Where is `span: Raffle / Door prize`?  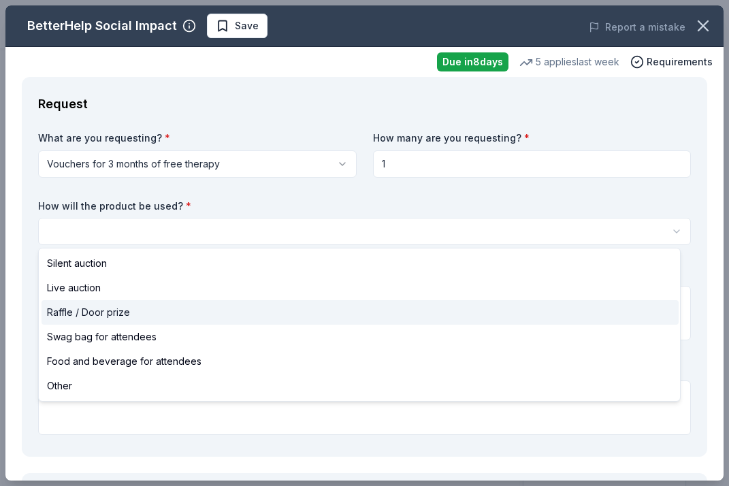
span: Raffle / Door prize is located at coordinates (89, 313).